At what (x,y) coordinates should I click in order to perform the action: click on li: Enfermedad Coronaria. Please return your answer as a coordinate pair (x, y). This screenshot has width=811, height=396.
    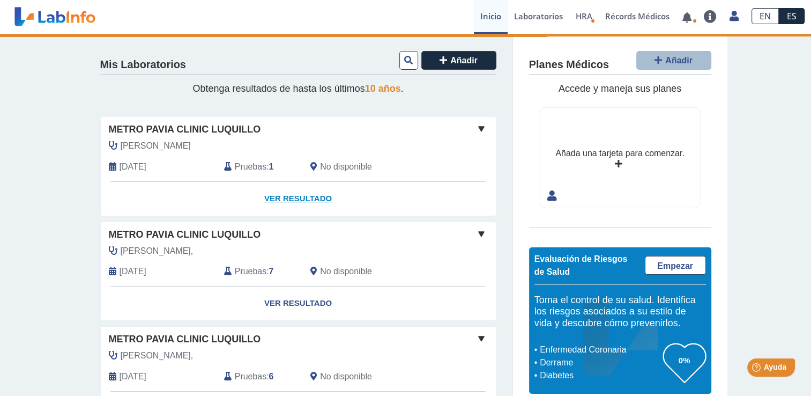
    Looking at the image, I should click on (600, 350).